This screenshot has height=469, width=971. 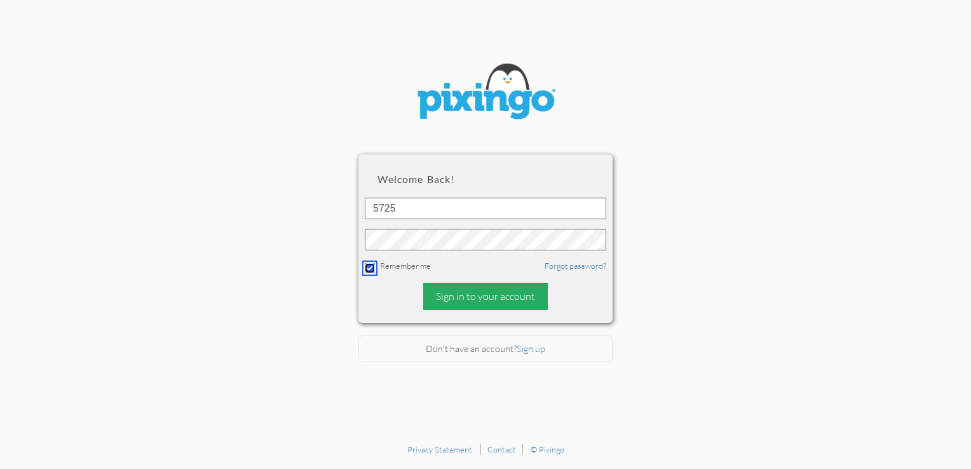 I want to click on input: ID or Email, so click(x=486, y=208).